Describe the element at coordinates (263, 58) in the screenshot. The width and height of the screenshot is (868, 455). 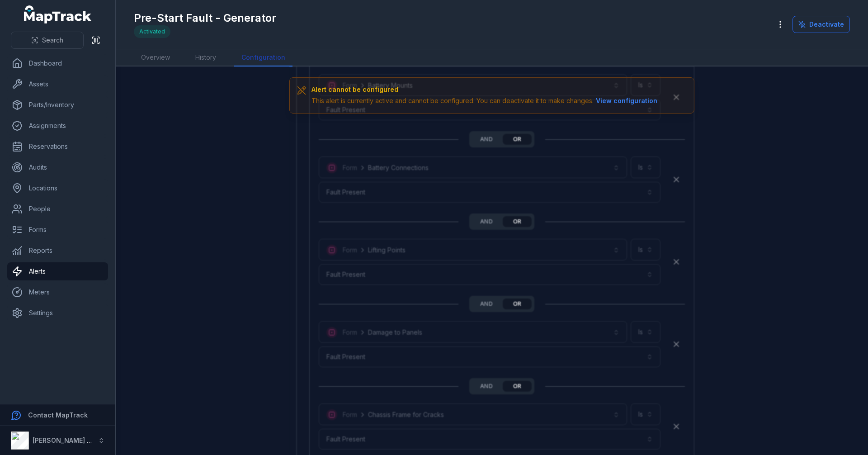
I see `a: Configuration` at that location.